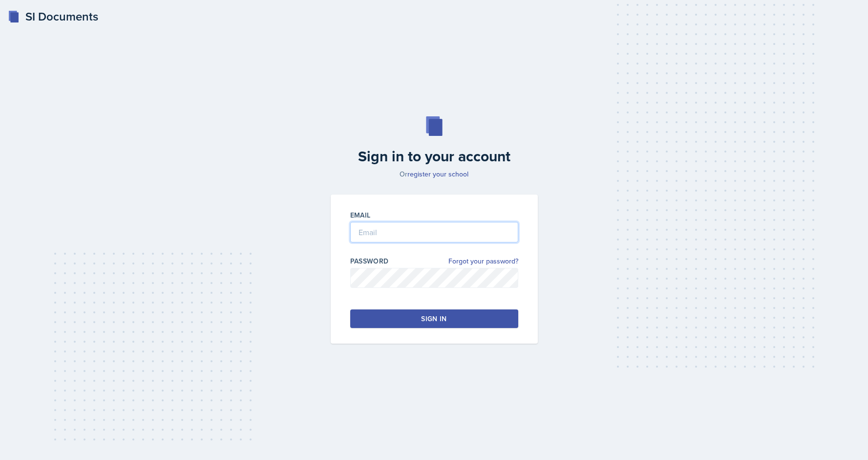 This screenshot has height=460, width=868. Describe the element at coordinates (53, 16) in the screenshot. I see `a: SI Documents` at that location.